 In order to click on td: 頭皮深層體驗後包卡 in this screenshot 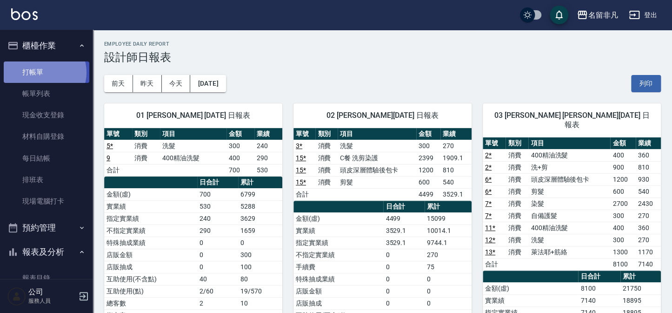, I will do `click(569, 179)`.